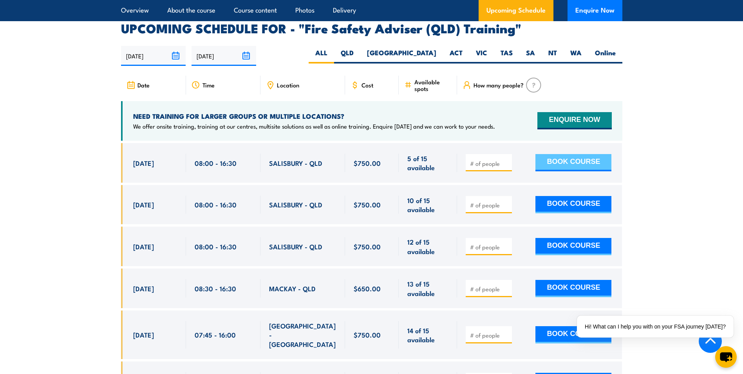 The height and width of the screenshot is (374, 743). Describe the element at coordinates (321, 56) in the screenshot. I see `label: ALL` at that location.